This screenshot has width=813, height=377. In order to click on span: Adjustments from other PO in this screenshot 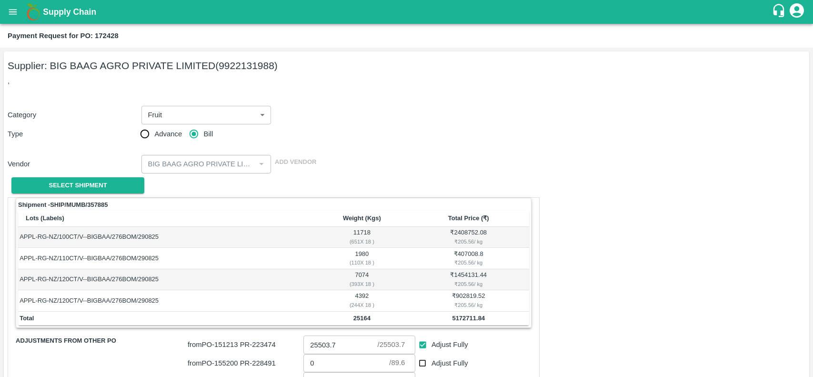, I will do `click(101, 340)`.